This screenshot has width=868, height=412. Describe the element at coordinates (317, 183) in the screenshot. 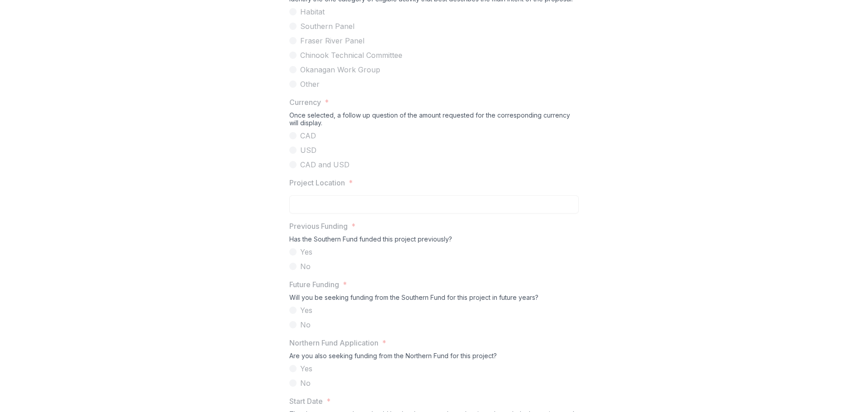

I see `p: Project Location` at that location.